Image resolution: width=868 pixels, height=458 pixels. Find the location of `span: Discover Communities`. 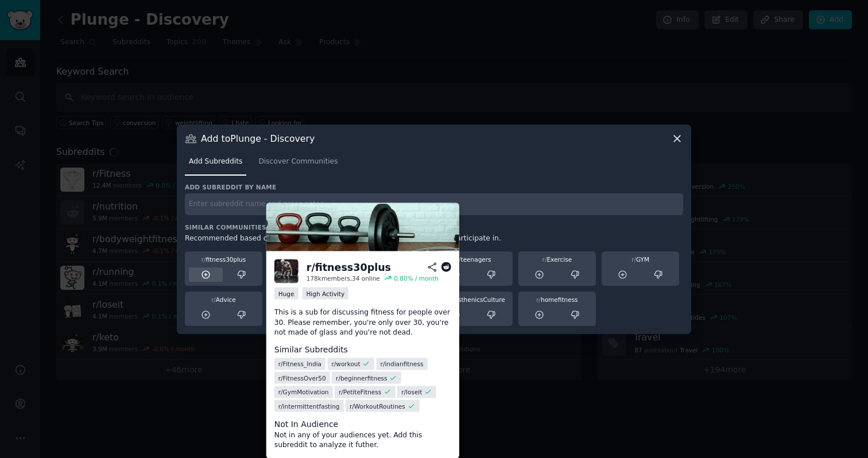

span: Discover Communities is located at coordinates (298, 162).